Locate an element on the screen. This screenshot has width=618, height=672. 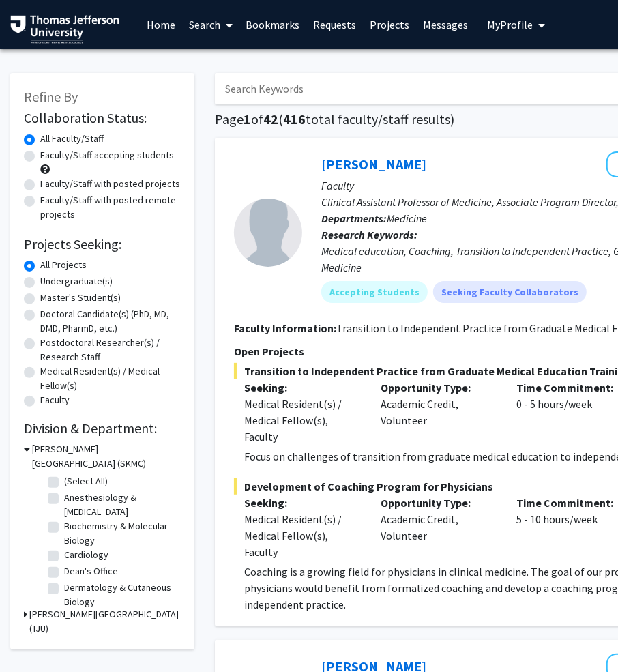
label: Faculty is located at coordinates (55, 400).